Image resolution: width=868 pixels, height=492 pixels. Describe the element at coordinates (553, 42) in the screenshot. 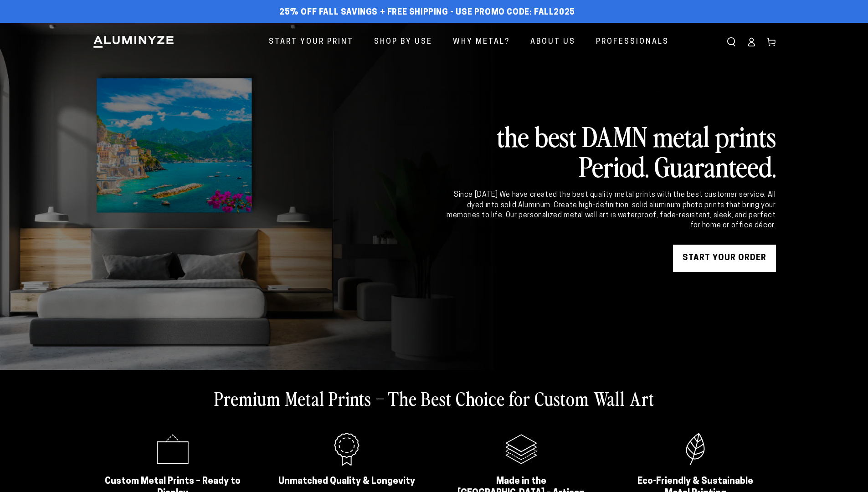

I see `span: About Us` at that location.